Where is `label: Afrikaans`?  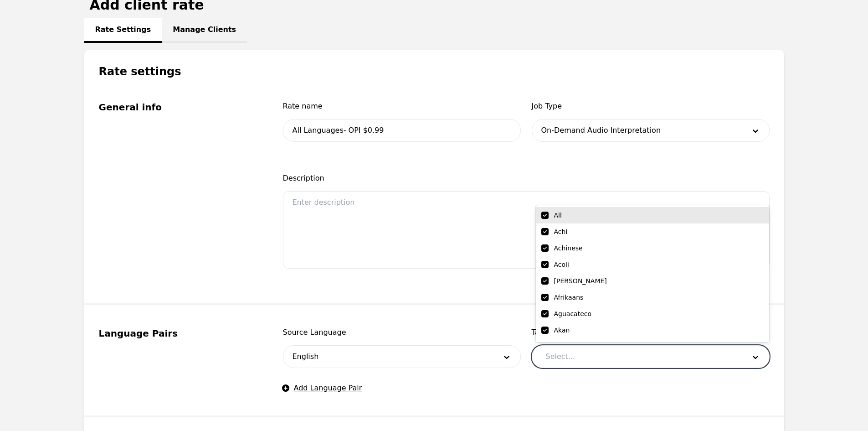 label: Afrikaans is located at coordinates (569, 297).